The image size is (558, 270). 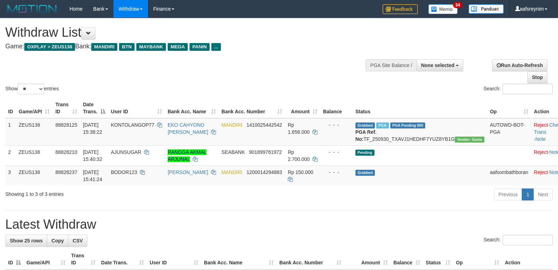 What do you see at coordinates (265, 152) in the screenshot?
I see `span: Copy 901899761972 to clipboard` at bounding box center [265, 152].